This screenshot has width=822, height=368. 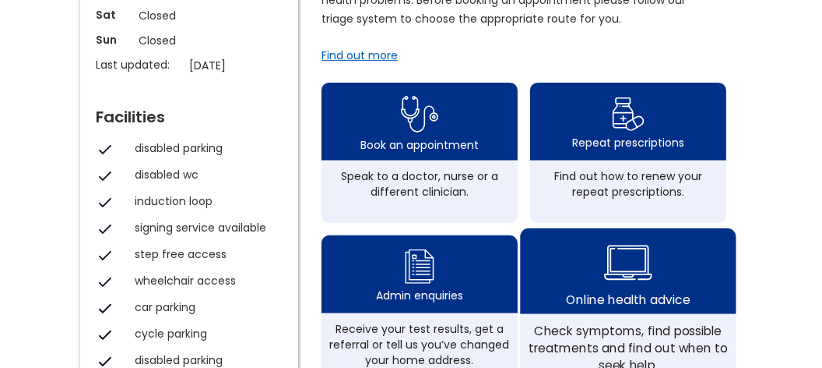 What do you see at coordinates (360, 55) in the screenshot?
I see `div: Find out more` at bounding box center [360, 55].